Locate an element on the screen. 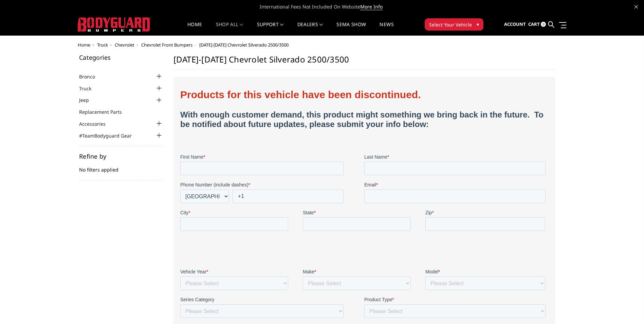 The width and height of the screenshot is (644, 324). a: Dealers is located at coordinates (310, 29).